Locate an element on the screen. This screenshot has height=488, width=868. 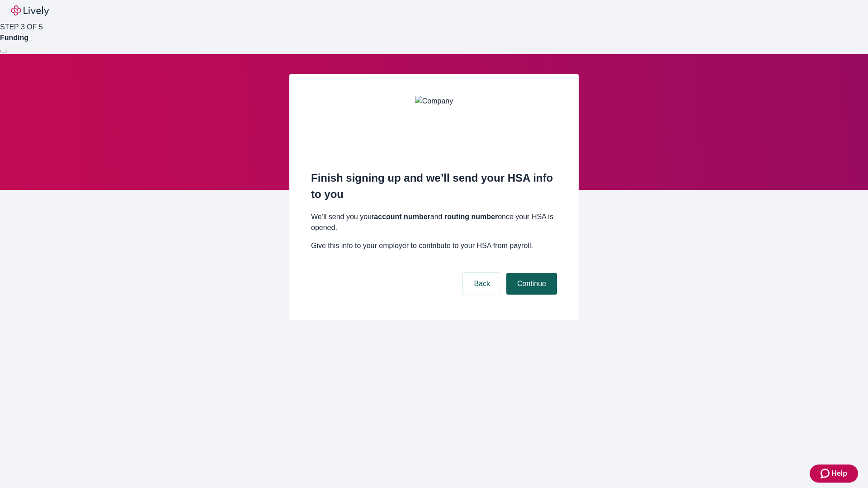
strong: routing number is located at coordinates (471, 216).